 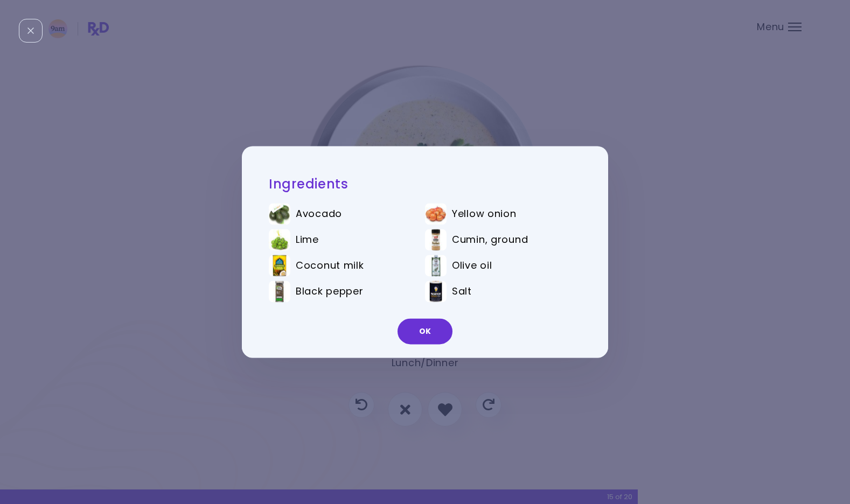 What do you see at coordinates (31, 31) in the screenshot?
I see `div: Close` at bounding box center [31, 31].